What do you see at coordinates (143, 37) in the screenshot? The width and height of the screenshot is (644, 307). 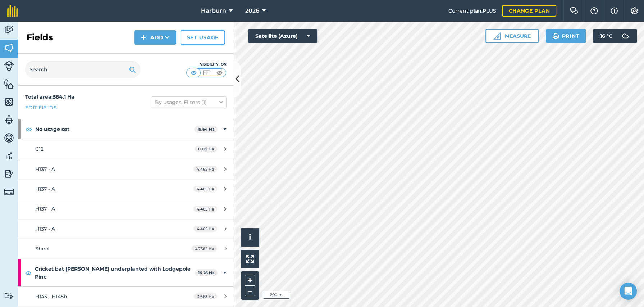 I see `img: svg+xml;base64,PHN2ZyB4bWxucz0iaHR0cDovL3d3dy53My5vcmcvMjAwMC9zdmciIHdpZHRoPSIxNCIgaGVpZ2h0PSIyNC...` at bounding box center [143, 37].